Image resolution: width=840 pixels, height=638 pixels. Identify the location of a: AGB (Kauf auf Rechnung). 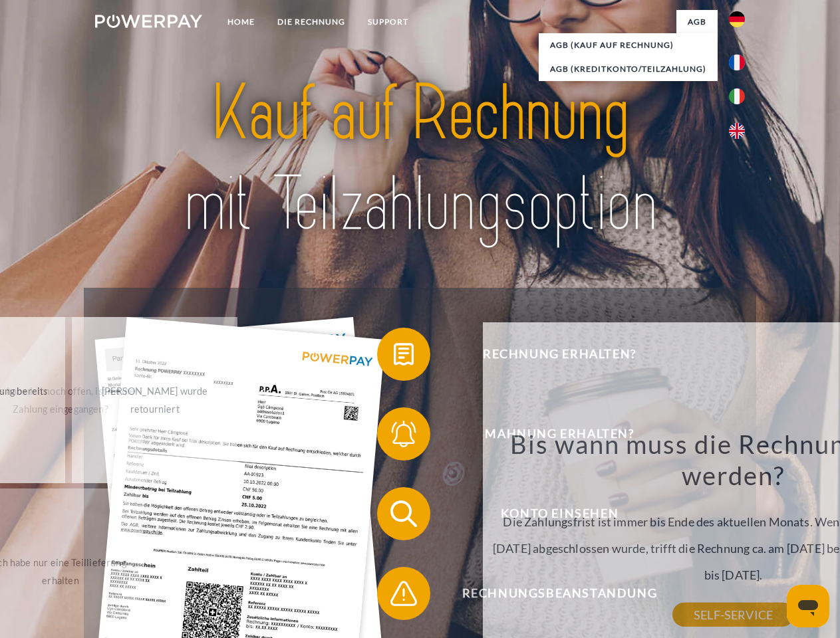
(628, 45).